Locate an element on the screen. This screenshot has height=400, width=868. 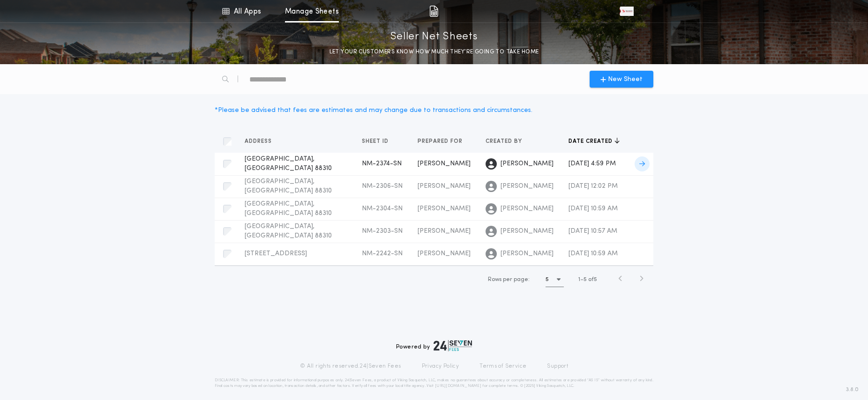
p: DISCLAIMER: This estimate is provided for informational purposes only. 24|Seven Fees, a product o... is located at coordinates (434, 383).